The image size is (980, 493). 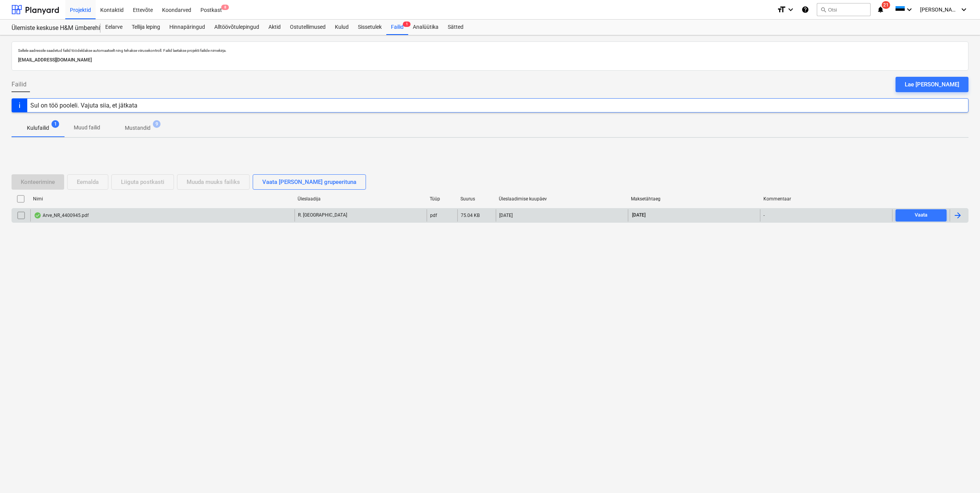 What do you see at coordinates (782, 10) in the screenshot?
I see `i: format_size` at bounding box center [782, 10].